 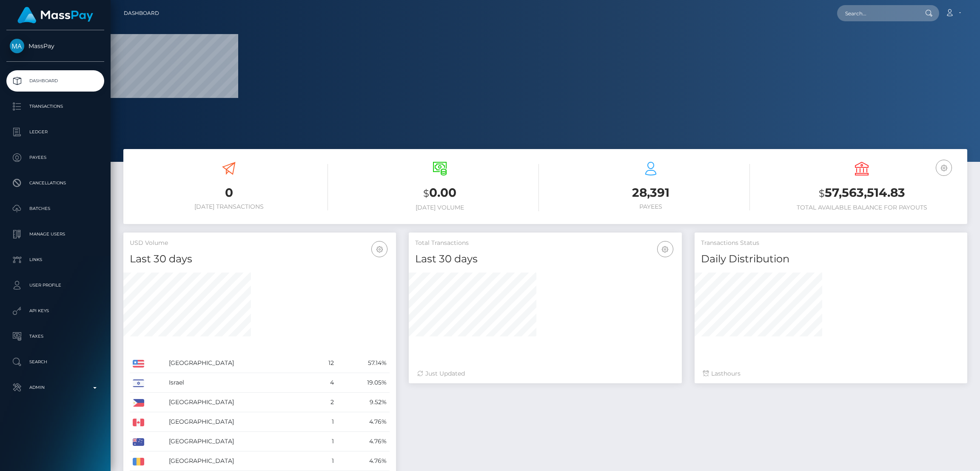 What do you see at coordinates (363, 382) in the screenshot?
I see `td: 19.05%` at bounding box center [363, 382].